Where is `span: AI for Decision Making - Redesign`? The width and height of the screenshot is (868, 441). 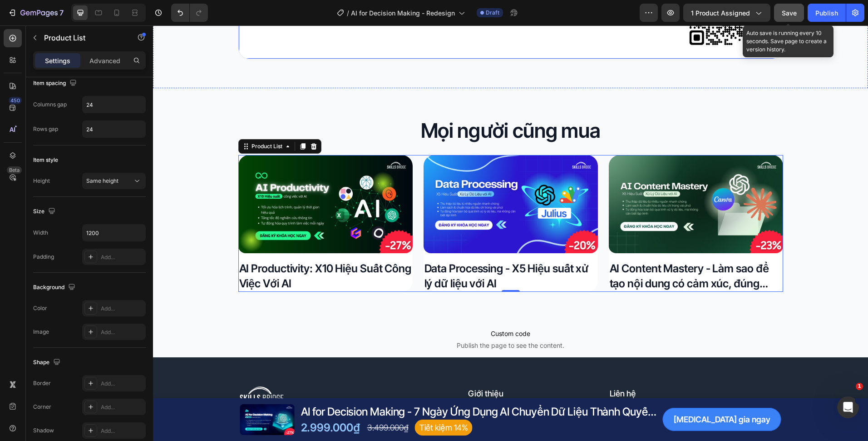 span: AI for Decision Making - Redesign is located at coordinates (403, 13).